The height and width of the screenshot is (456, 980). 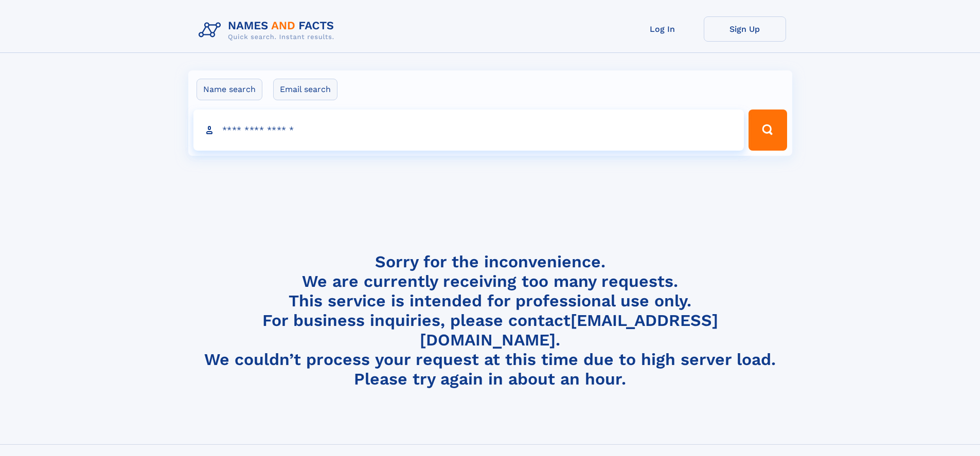 What do you see at coordinates (768, 130) in the screenshot?
I see `button: Search Button` at bounding box center [768, 130].